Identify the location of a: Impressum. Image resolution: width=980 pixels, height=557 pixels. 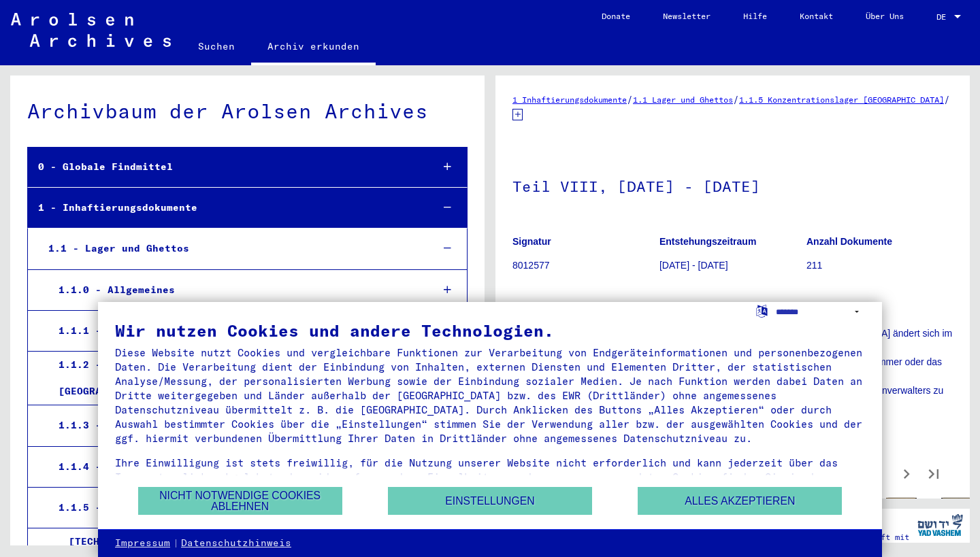
(142, 543).